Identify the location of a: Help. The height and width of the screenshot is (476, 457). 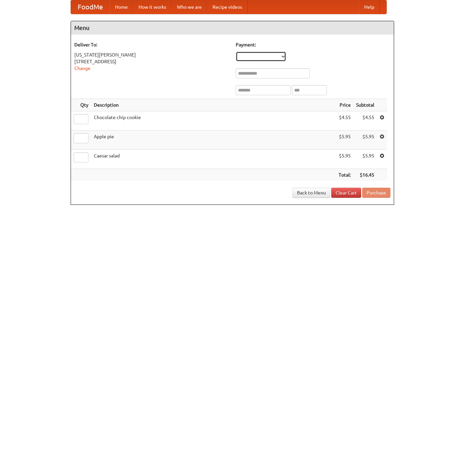
(369, 7).